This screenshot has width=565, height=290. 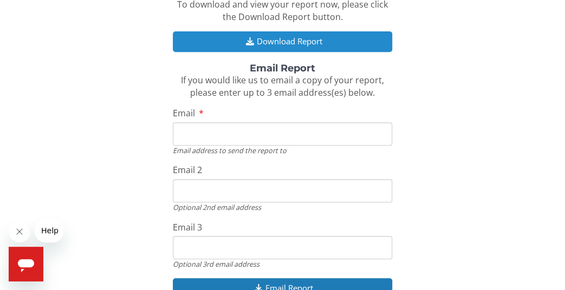 What do you see at coordinates (15, 12) in the screenshot?
I see `span: Help` at bounding box center [15, 12].